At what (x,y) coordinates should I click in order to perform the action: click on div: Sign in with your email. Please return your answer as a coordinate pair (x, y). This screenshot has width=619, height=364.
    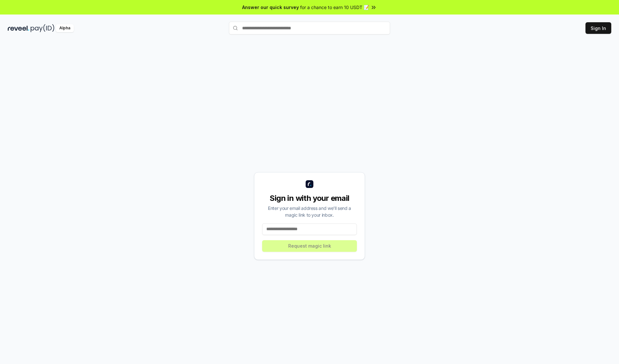
    Looking at the image, I should click on (310, 199).